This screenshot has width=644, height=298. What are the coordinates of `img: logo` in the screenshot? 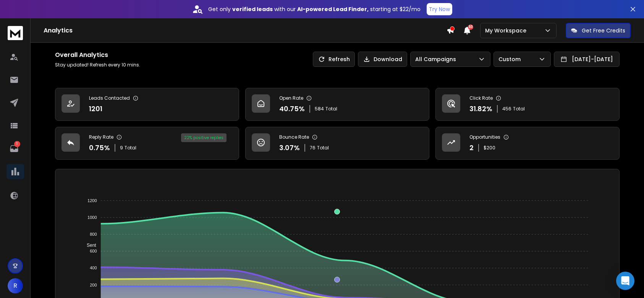 It's located at (15, 33).